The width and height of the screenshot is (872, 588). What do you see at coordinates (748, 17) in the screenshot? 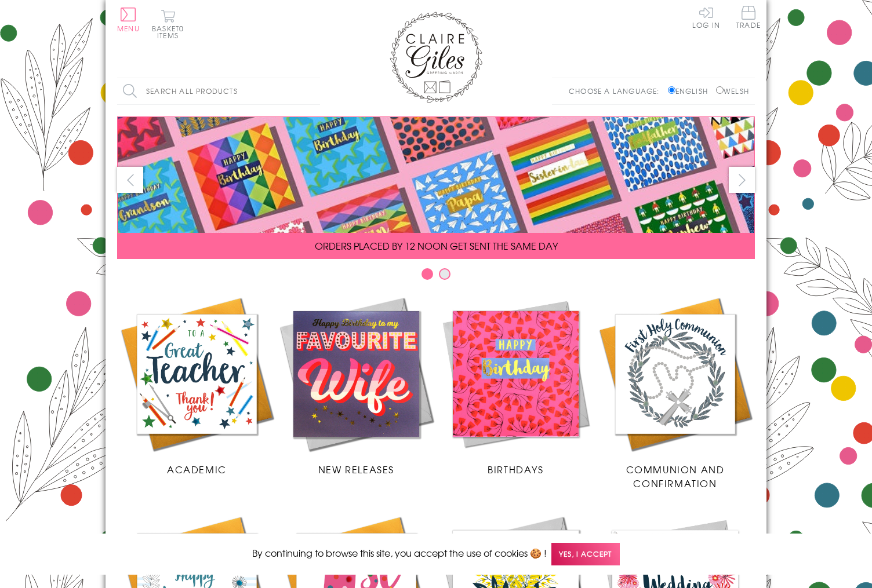
I see `span: Trade` at bounding box center [748, 17].